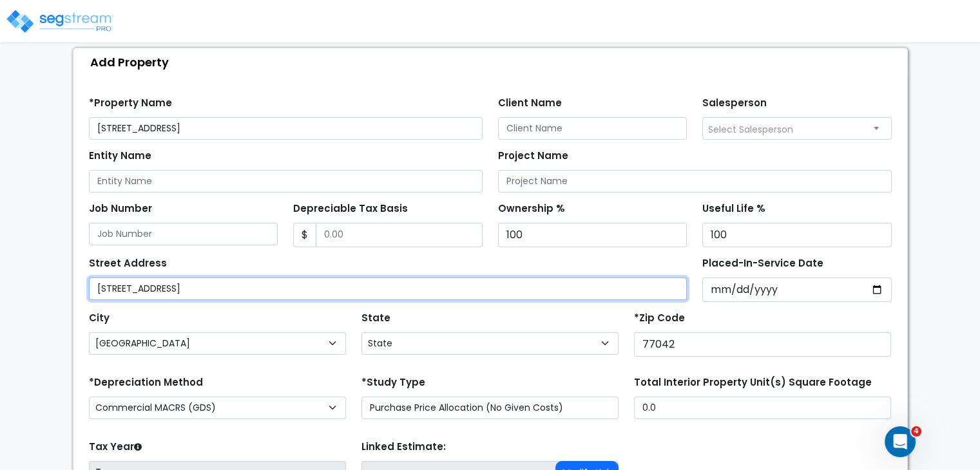 This screenshot has width=980, height=470. I want to click on input: Property Name, so click(285, 128).